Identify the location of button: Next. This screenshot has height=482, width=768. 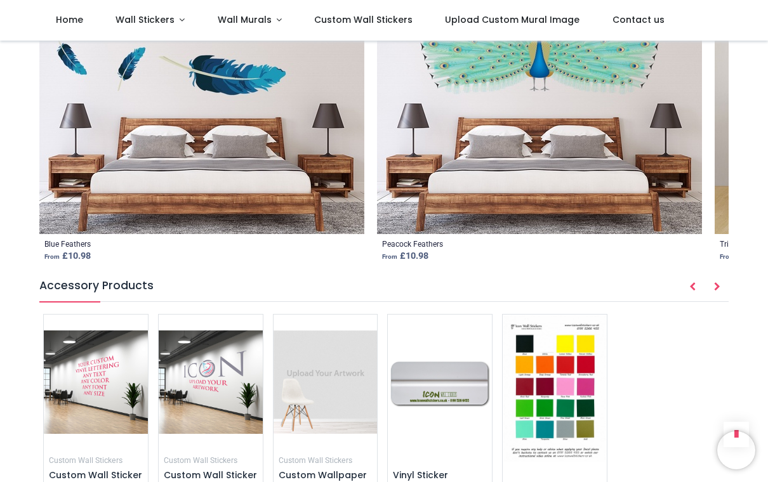
(717, 287).